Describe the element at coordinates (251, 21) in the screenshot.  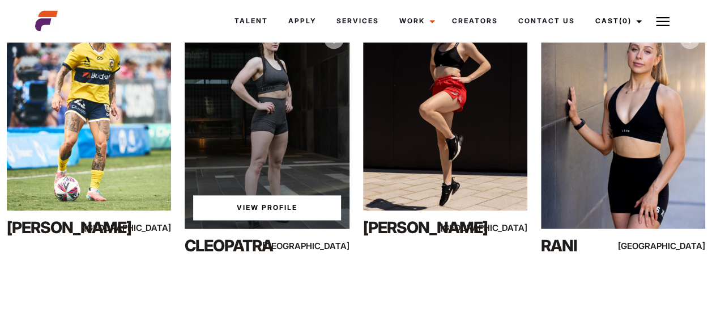
I see `a: Talent` at that location.